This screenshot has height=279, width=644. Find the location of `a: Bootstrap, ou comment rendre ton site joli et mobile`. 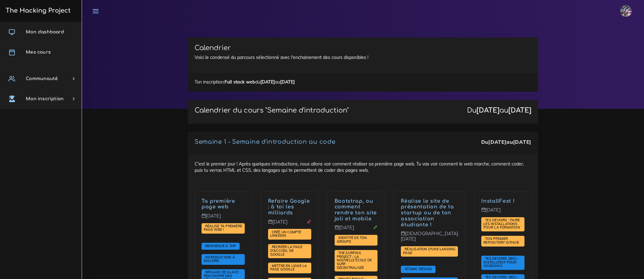

a: Bootstrap, ou comment rendre ton site joli et mobile is located at coordinates (356, 210).